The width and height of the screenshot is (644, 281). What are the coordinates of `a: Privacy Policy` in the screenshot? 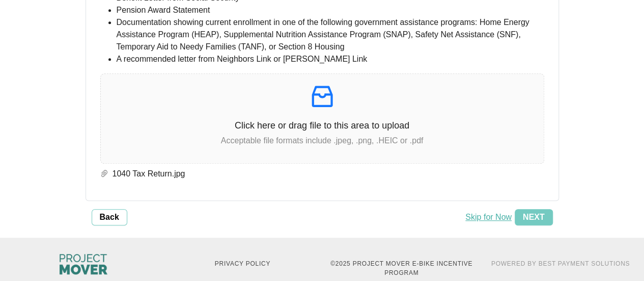 It's located at (242, 264).